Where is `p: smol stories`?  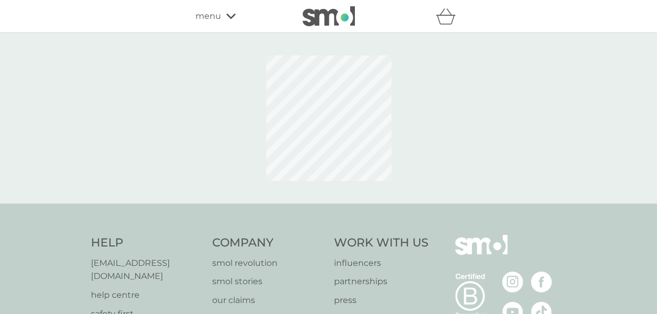 p: smol stories is located at coordinates (268, 281).